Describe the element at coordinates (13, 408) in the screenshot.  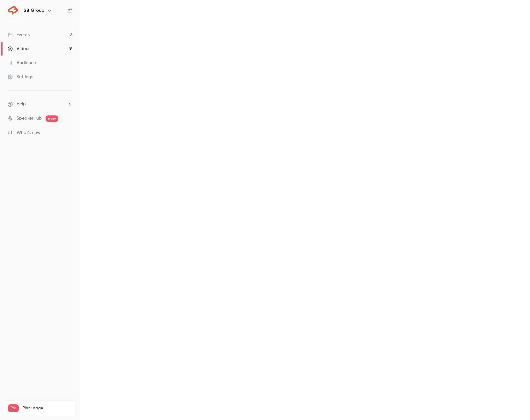
I see `span: Pro` at that location.